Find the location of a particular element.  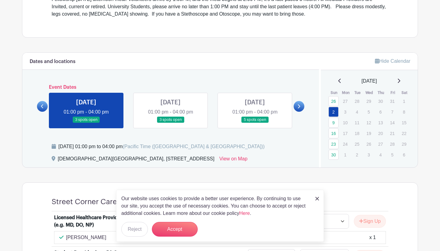

p: 21 is located at coordinates (392, 133).